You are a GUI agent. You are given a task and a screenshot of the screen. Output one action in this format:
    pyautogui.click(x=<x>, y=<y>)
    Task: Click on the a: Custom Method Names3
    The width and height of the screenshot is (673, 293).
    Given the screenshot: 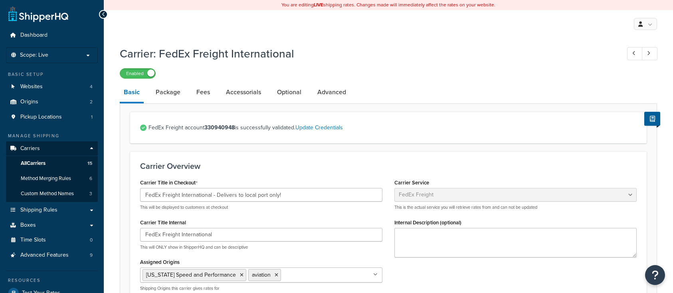 What is the action you would take?
    pyautogui.click(x=52, y=194)
    